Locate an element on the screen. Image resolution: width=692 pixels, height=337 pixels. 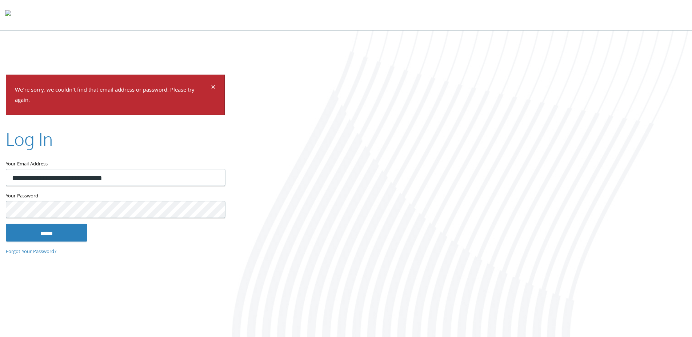
h2: Log In is located at coordinates (29, 139).